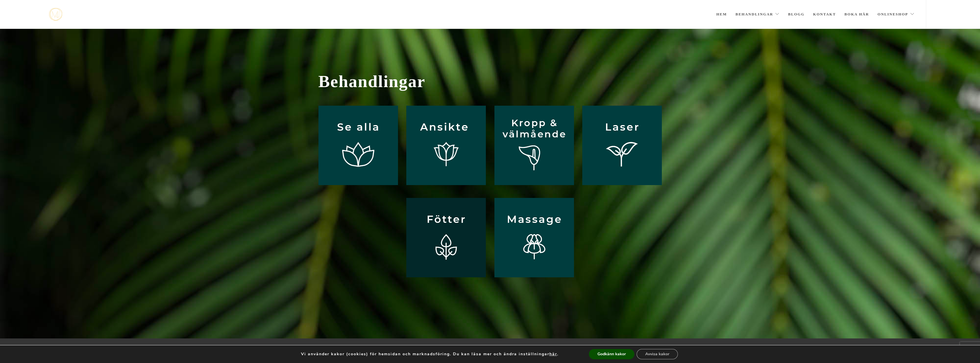  I want to click on a: mjstudio mjstudio mjstudio, so click(55, 14).